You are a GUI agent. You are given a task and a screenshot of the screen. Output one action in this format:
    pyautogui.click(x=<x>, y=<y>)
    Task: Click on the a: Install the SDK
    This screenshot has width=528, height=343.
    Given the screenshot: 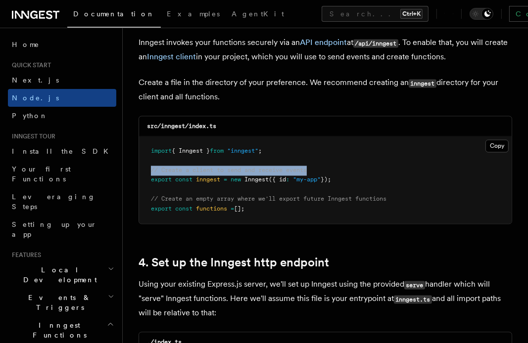 What is the action you would take?
    pyautogui.click(x=62, y=151)
    